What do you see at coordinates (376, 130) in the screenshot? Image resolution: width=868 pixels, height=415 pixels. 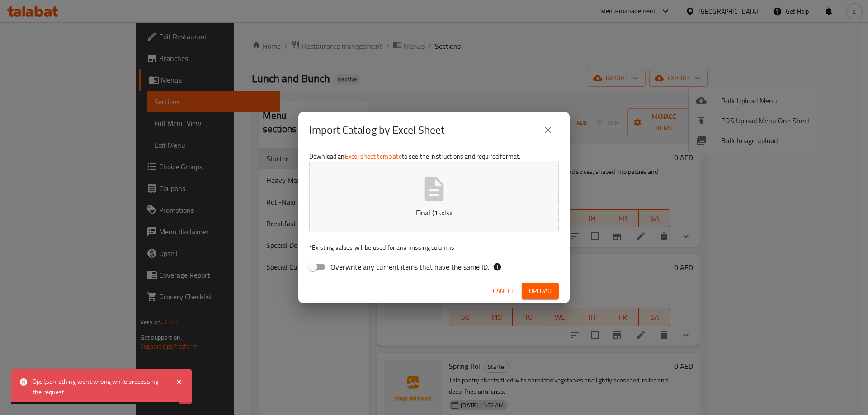 I see `h2: Import Catalog by Excel Sheet` at bounding box center [376, 130].